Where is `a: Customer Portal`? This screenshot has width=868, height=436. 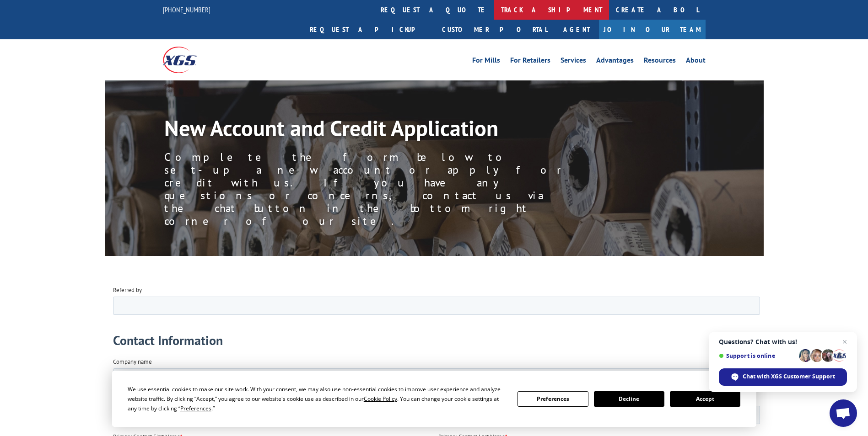
a: Customer Portal is located at coordinates (495, 29).